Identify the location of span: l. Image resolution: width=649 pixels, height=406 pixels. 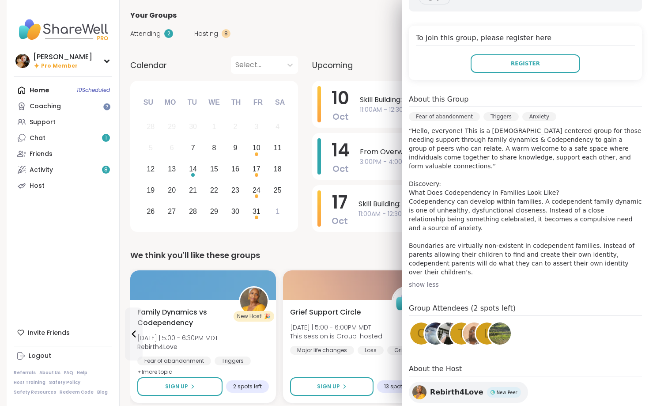
(487, 333).